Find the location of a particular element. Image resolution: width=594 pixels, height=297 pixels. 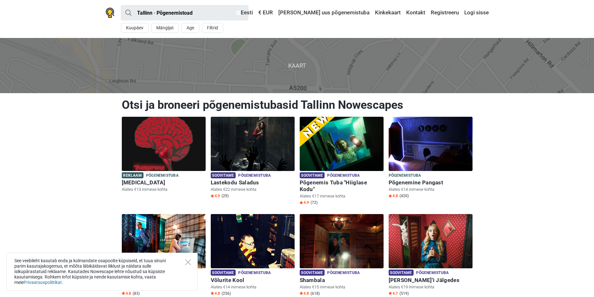

button: Filtrid is located at coordinates (212, 28).